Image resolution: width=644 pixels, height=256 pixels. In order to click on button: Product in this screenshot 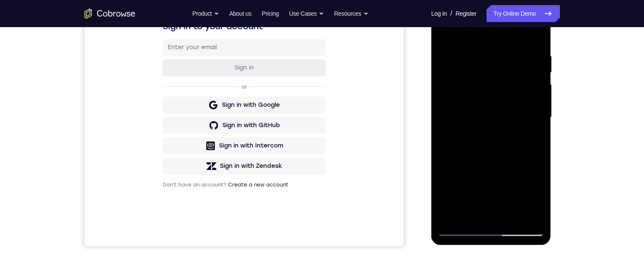, I will do `click(205, 14)`.